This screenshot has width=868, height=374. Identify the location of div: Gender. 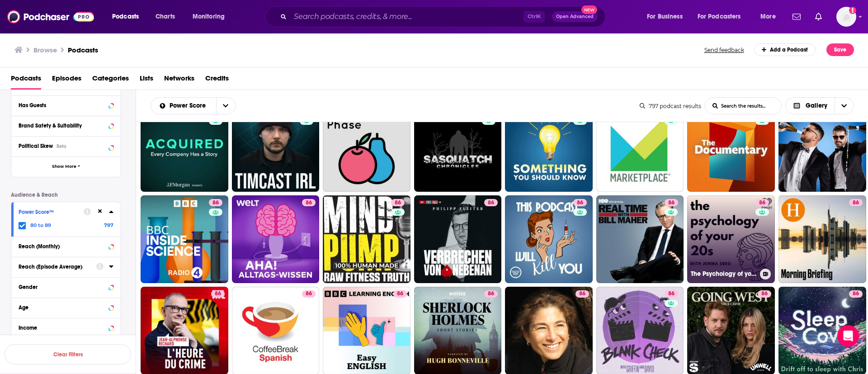
(62, 287).